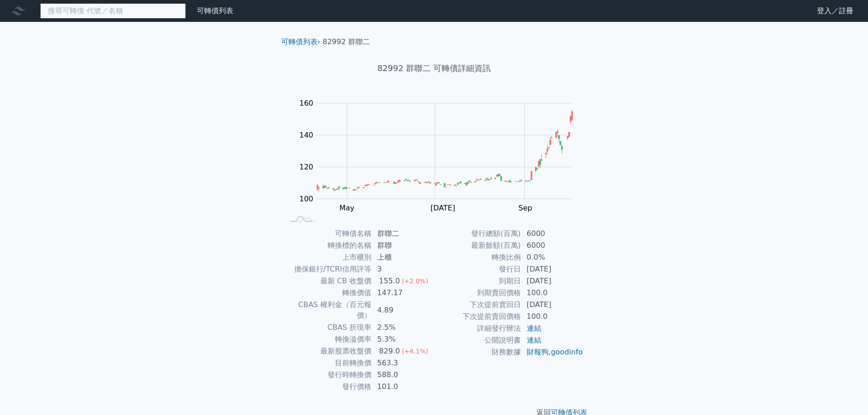 The image size is (868, 415). Describe the element at coordinates (113, 11) in the screenshot. I see `input: 搜尋可轉債 代號／名稱` at that location.